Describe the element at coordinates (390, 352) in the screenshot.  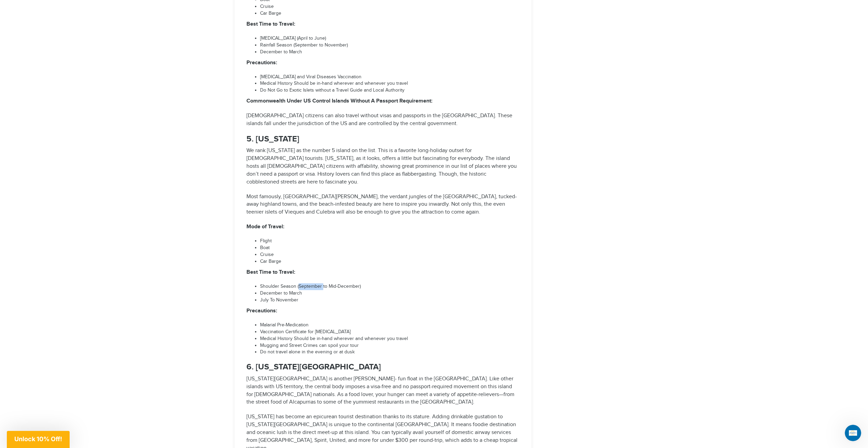
I see `li: Do not travel alone in the evening or at dusk` at that location.